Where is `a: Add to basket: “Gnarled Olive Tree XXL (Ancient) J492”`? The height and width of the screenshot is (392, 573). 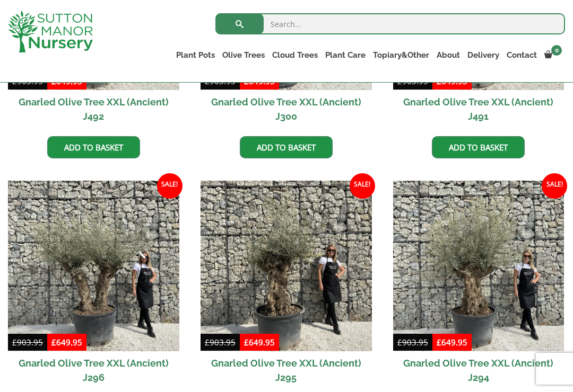
a: Add to basket: “Gnarled Olive Tree XXL (Ancient) J492” is located at coordinates (94, 147).